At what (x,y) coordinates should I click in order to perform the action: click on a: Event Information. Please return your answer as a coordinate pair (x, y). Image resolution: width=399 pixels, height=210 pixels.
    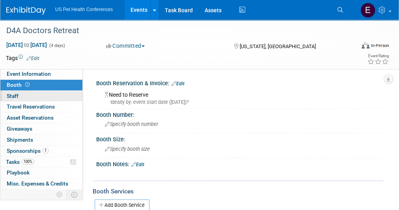
    Looking at the image, I should click on (41, 74).